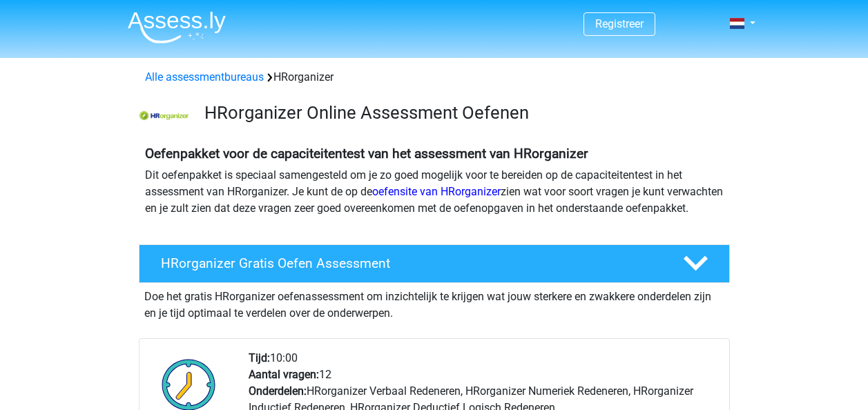  I want to click on div: Doe het gratis HRorganizer oefenassessment om inzichtelijk te krijgen wat jouw sterkere en zwakke..., so click(434, 303).